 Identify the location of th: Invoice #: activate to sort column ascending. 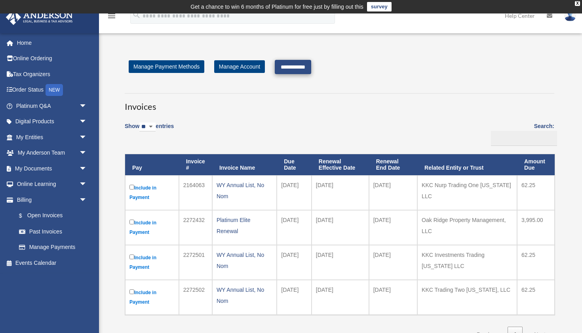
(196, 165).